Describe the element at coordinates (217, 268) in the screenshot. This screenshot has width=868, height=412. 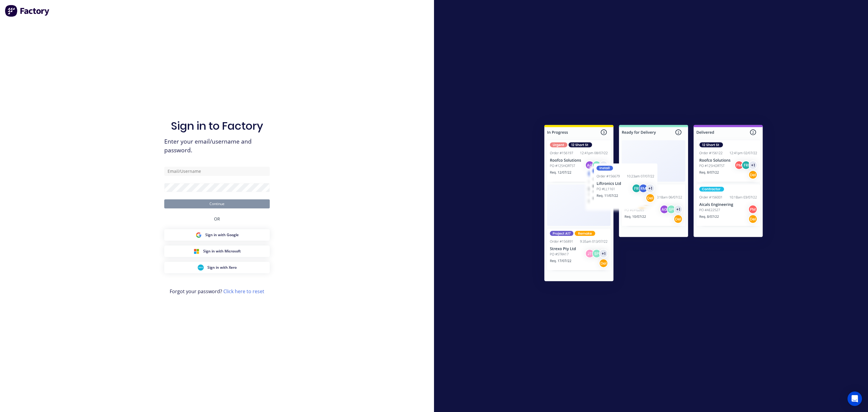
I see `button: Xero Sign inSign in with Xero` at that location.